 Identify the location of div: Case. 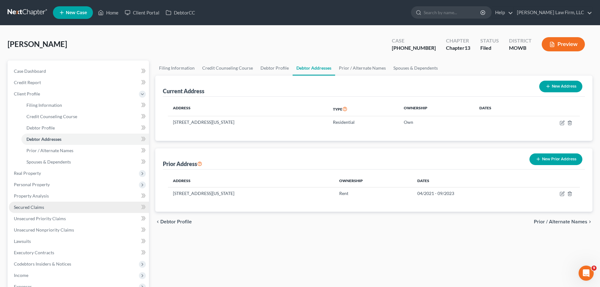
(414, 41).